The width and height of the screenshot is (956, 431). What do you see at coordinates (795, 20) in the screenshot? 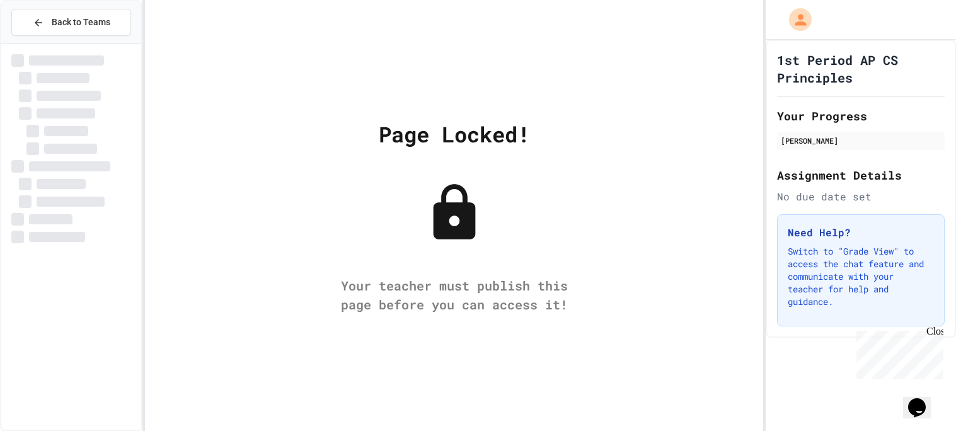
I see `div: My Account` at bounding box center [795, 20].